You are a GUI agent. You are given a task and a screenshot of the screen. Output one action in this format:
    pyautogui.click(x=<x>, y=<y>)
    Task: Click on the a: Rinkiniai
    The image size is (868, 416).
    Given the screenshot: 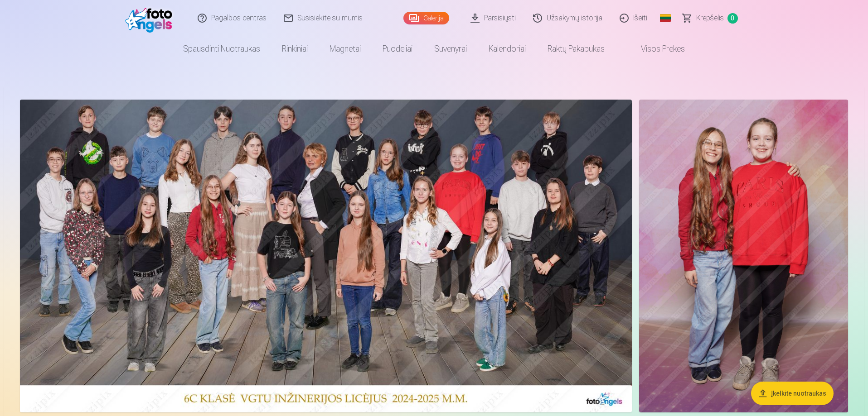 What is the action you would take?
    pyautogui.click(x=295, y=49)
    